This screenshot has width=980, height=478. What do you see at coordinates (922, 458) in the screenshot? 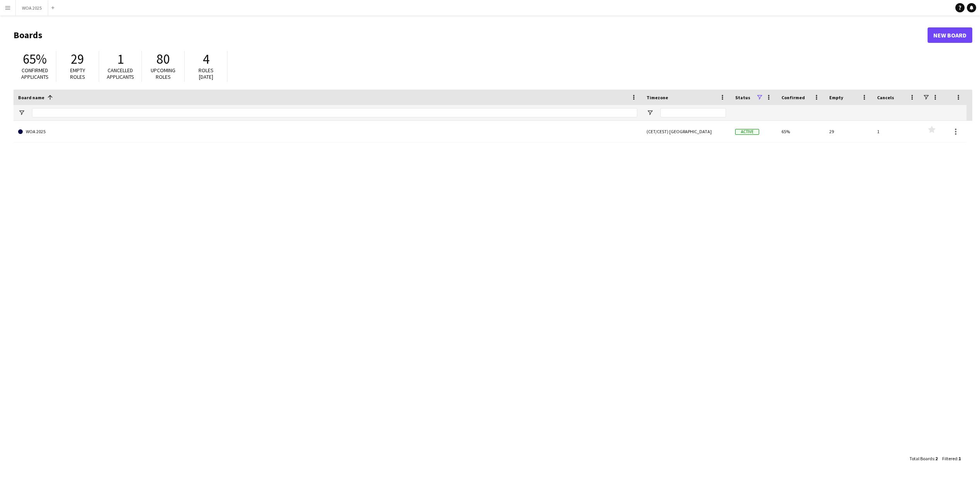
I see `span: Total Boards` at bounding box center [922, 458].